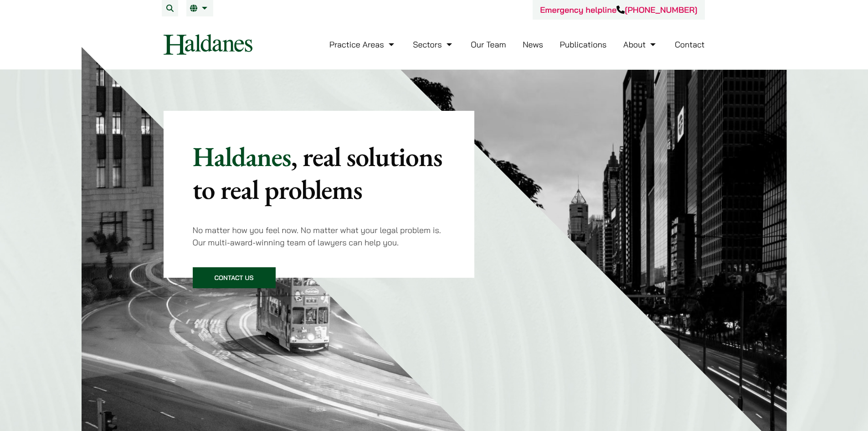 The image size is (868, 431). I want to click on a: Contact, so click(690, 44).